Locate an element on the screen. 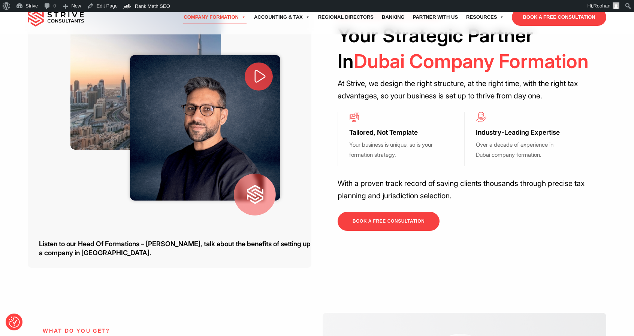 The width and height of the screenshot is (634, 336). img: Revisit consent button is located at coordinates (14, 323).